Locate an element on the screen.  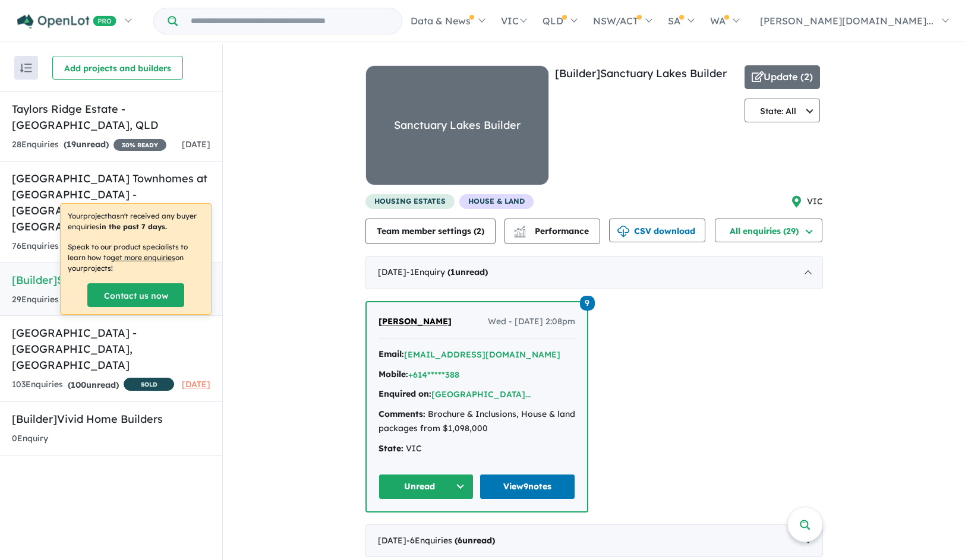
span: 9 is located at coordinates (587, 303).